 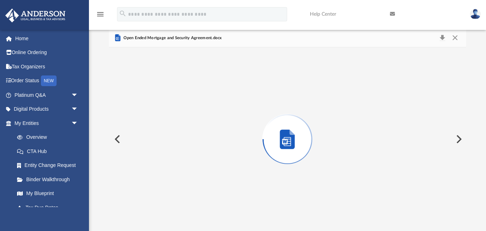 I want to click on a: Overview, so click(x=49, y=137).